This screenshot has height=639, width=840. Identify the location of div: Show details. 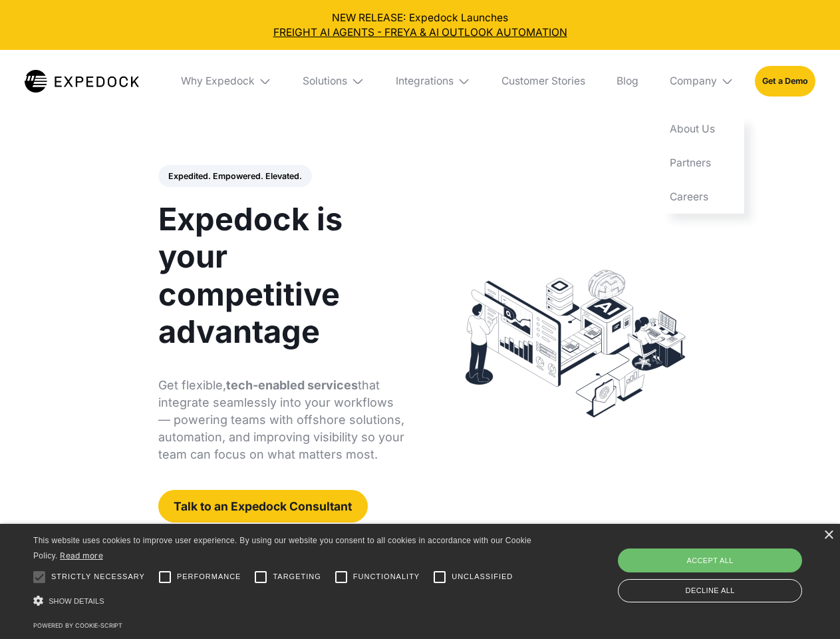
(285, 601).